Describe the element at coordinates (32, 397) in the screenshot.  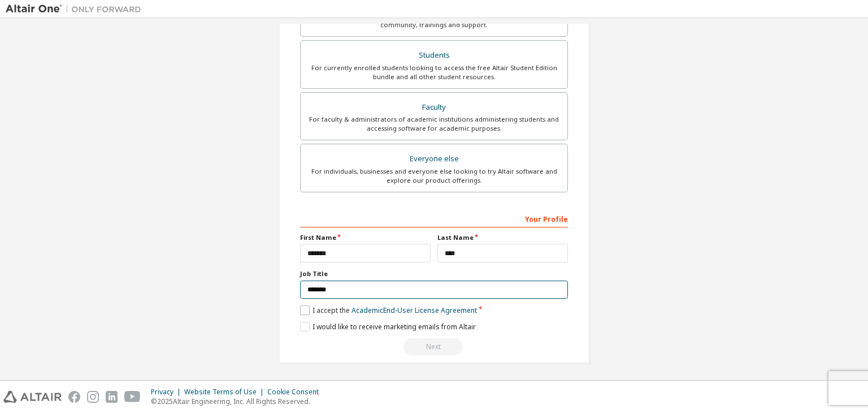
I see `img: altair_logo.svg` at that location.